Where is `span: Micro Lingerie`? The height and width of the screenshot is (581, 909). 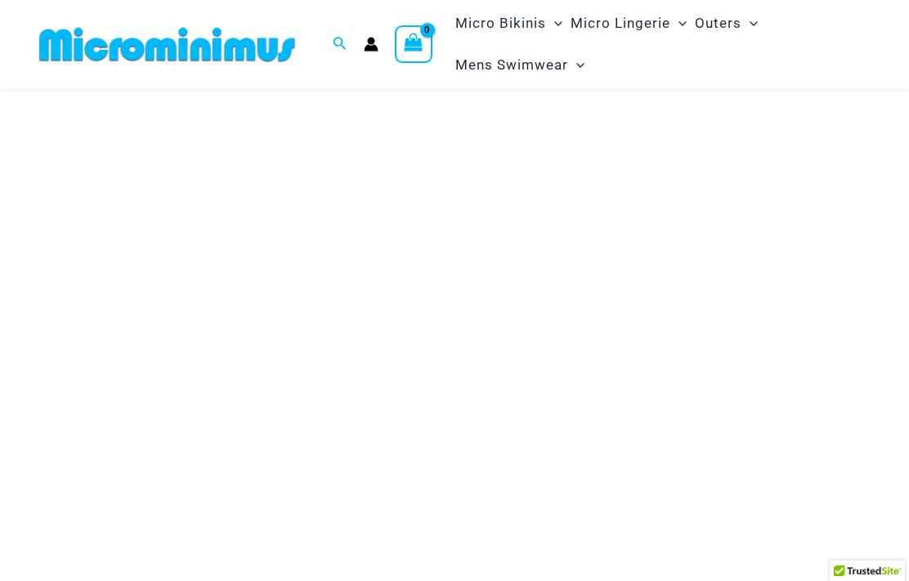
span: Micro Lingerie is located at coordinates (621, 23).